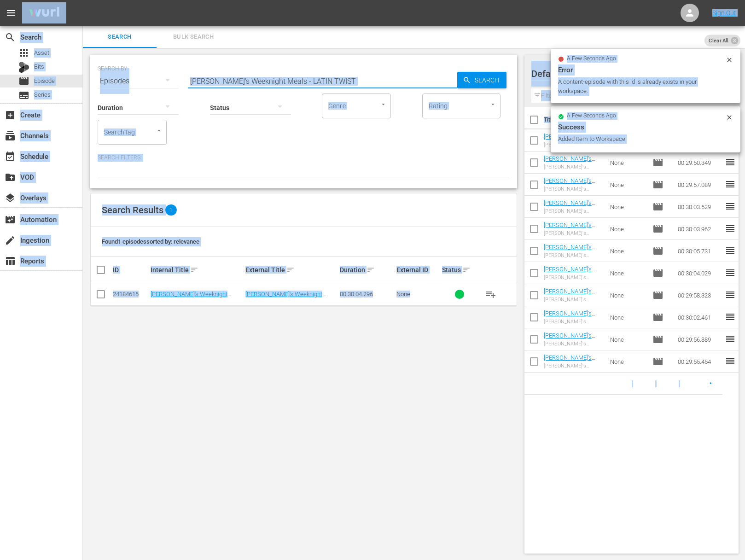  I want to click on span: Create, so click(10, 115).